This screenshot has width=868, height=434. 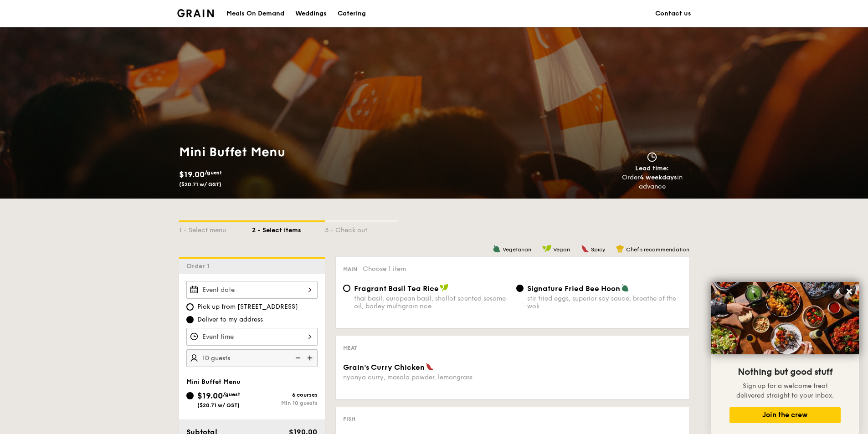 I want to click on span: Deliver to my address, so click(x=230, y=320).